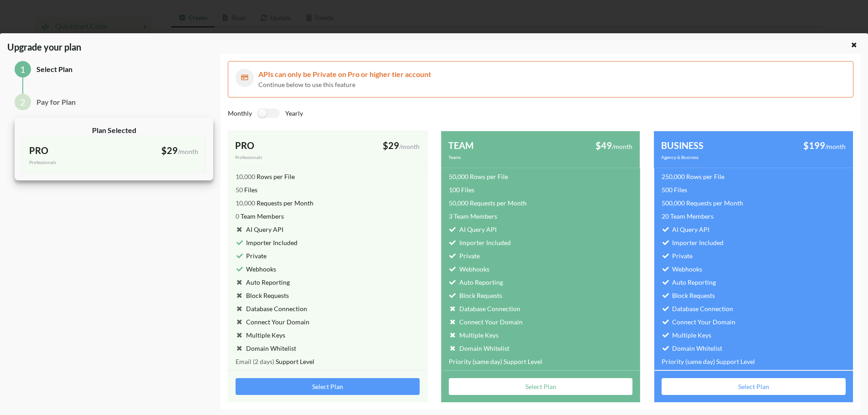 This screenshot has width=868, height=415. I want to click on span: $49, so click(604, 145).